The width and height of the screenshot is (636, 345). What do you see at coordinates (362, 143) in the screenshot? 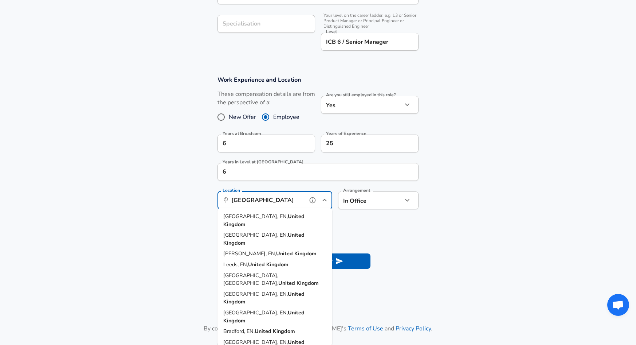
I see `input: 7` at bounding box center [362, 143].